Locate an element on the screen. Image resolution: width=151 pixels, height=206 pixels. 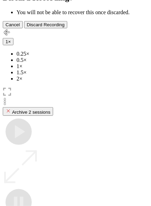
button: Cancel is located at coordinates (13, 24).